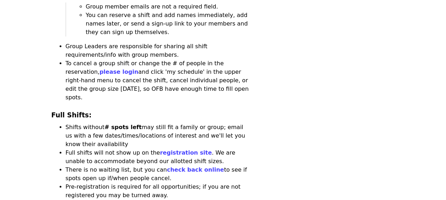 This screenshot has height=200, width=446. I want to click on li: There is no waiting list, but you can to see if spots open up if/when people cancel., so click(157, 174).